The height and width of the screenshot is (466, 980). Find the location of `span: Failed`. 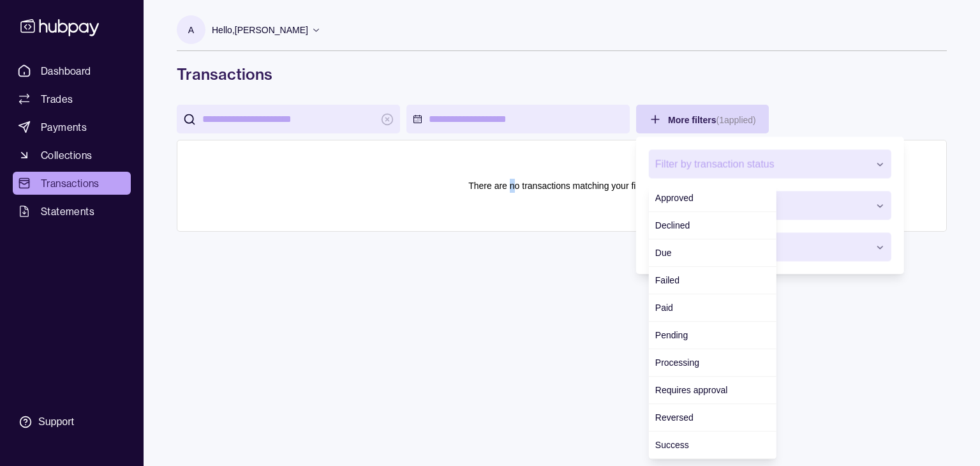

span: Failed is located at coordinates (667, 280).